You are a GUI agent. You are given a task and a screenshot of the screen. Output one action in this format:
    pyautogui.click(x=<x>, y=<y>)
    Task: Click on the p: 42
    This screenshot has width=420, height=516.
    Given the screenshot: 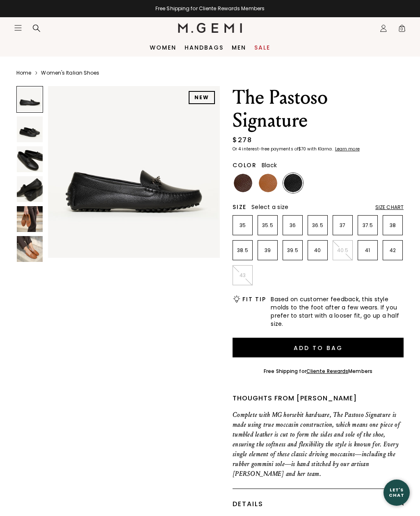 What is the action you would take?
    pyautogui.click(x=393, y=251)
    